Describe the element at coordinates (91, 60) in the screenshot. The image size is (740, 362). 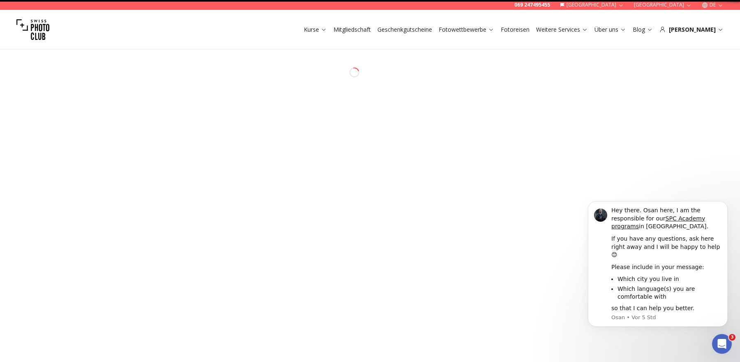
I see `div: Message content` at that location.